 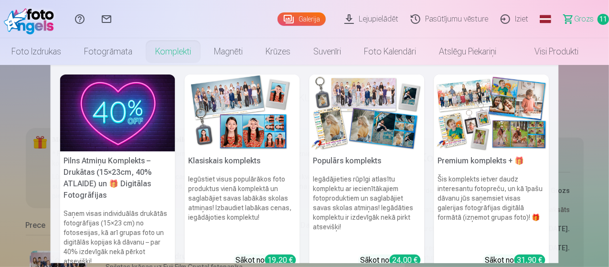 What do you see at coordinates (367, 161) in the screenshot?
I see `h5: Populārs komplekts` at bounding box center [367, 161].